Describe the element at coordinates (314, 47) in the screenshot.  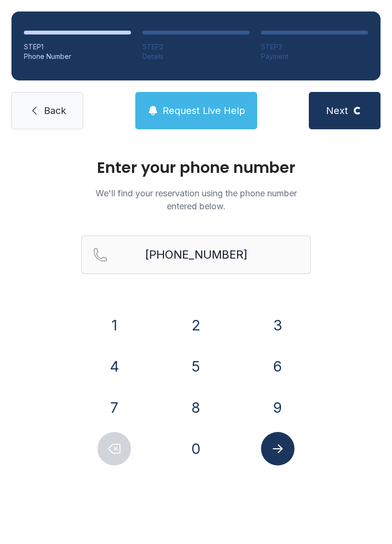
I see `div: STEP 3` at that location.